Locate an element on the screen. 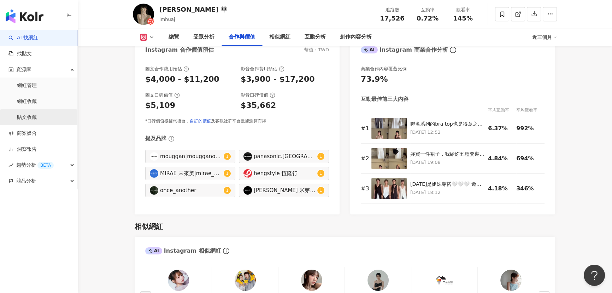 The height and width of the screenshot is (293, 612). div: # 3 is located at coordinates (364, 188).